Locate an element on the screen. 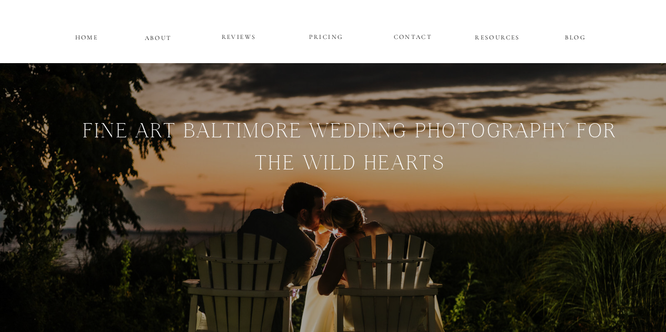 The height and width of the screenshot is (332, 666). a: REVIEWS is located at coordinates (239, 37).